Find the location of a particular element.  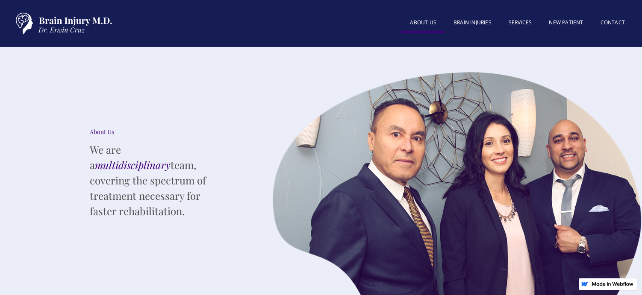

a: SERVICES is located at coordinates (520, 23).